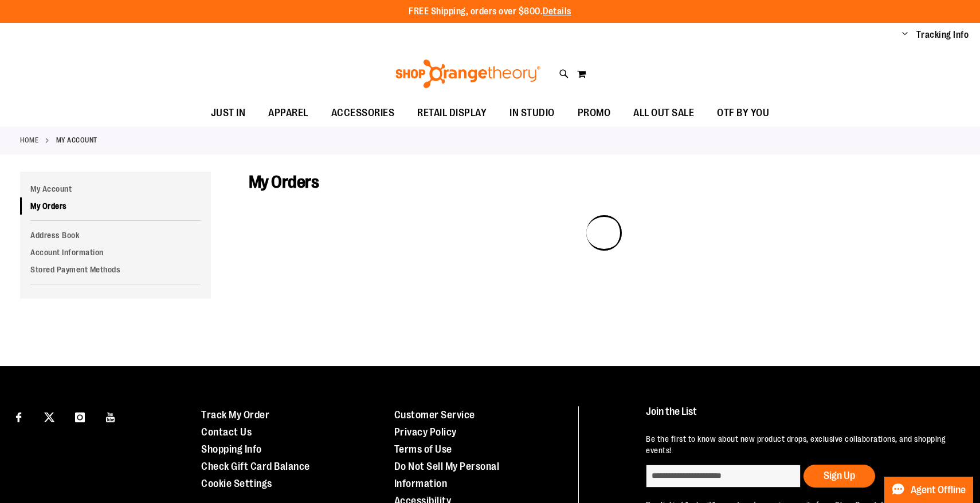  I want to click on a: Home, so click(30, 140).